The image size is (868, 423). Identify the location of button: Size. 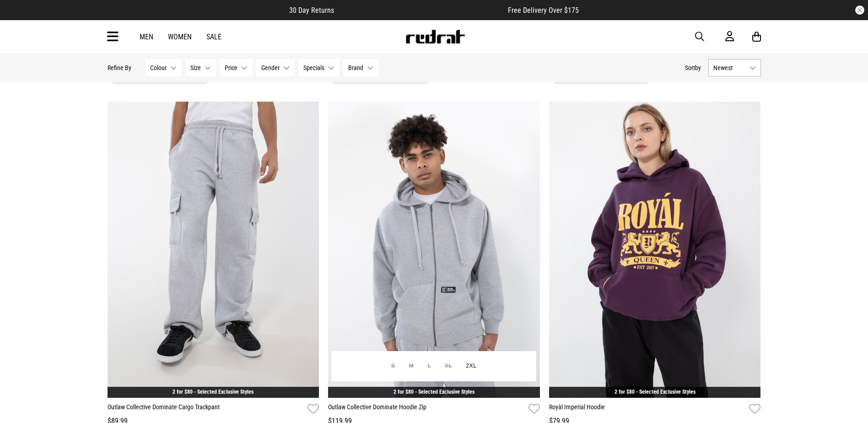
(200, 67).